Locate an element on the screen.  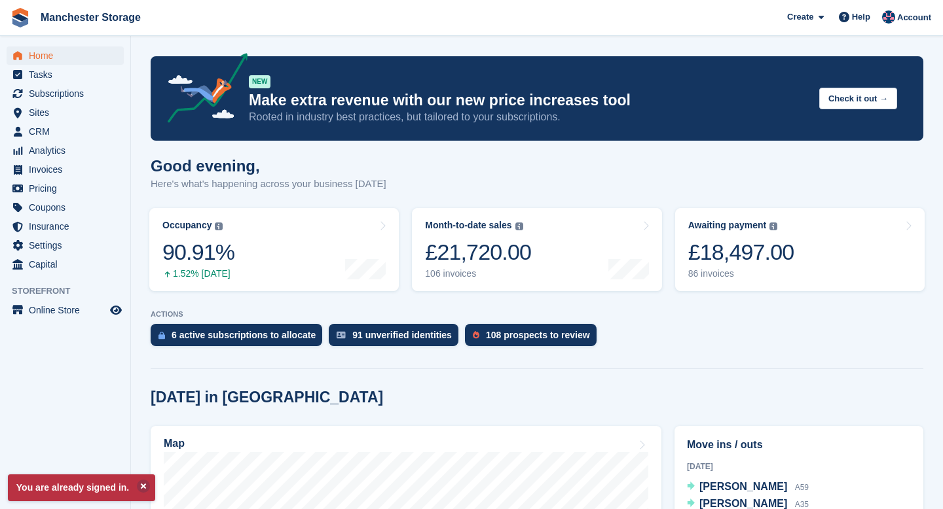
a: 91 unverified identities is located at coordinates (397, 338).